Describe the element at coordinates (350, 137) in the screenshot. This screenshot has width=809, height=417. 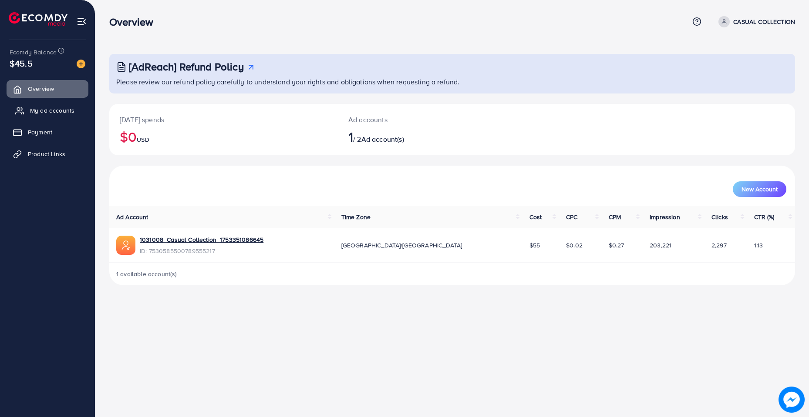
I see `span: 1` at that location.